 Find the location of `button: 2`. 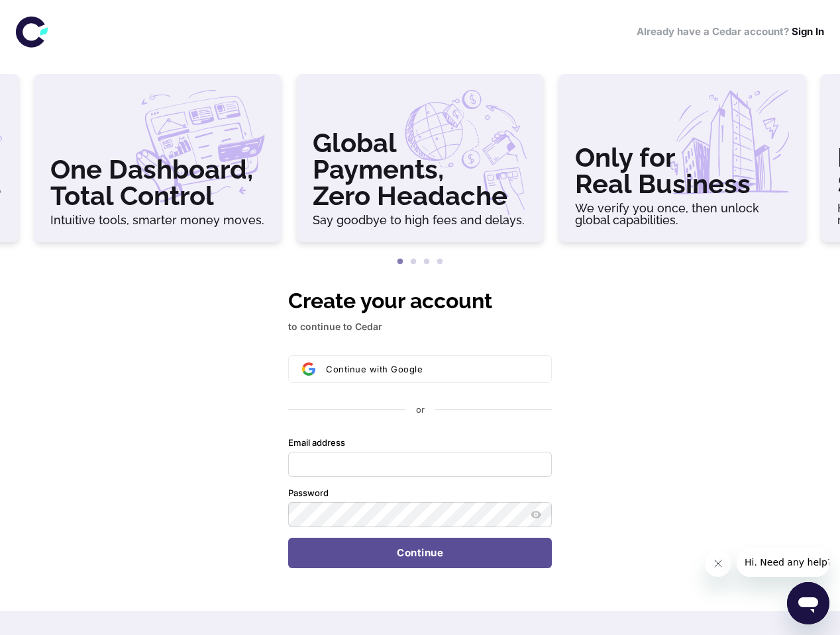

button: 2 is located at coordinates (413, 262).